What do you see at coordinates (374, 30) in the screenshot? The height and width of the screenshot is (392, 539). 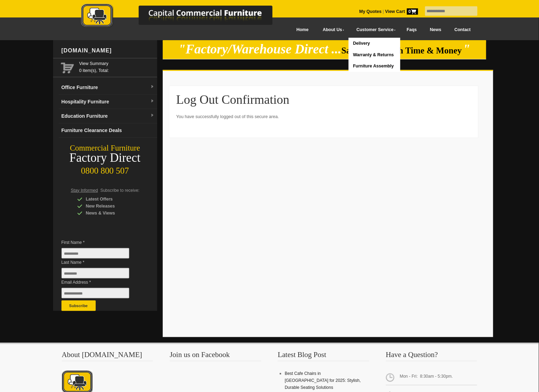 I see `a: Customer Service` at bounding box center [374, 30].